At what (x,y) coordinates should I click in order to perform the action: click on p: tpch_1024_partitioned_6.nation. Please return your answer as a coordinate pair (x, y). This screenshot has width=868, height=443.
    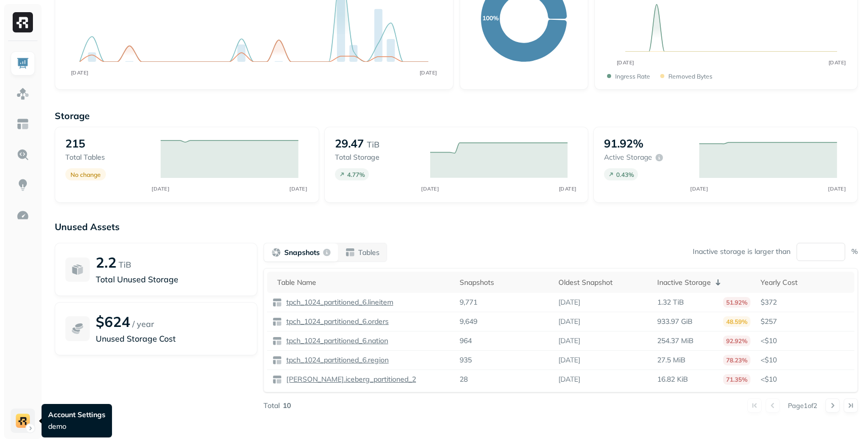
    Looking at the image, I should click on (336, 341).